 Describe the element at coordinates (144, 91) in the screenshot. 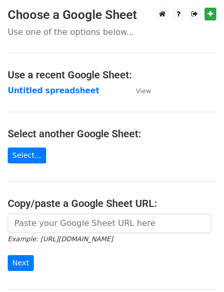

I see `small: View` at that location.